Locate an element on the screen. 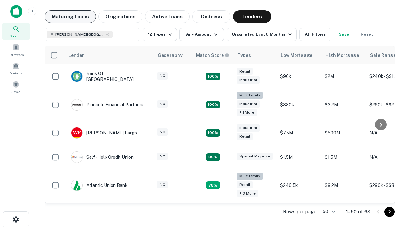 The width and height of the screenshot is (408, 230). div: Capitalize uses an advanced AI algorithm to match your search with the best lender. The match sco... is located at coordinates (213, 55).